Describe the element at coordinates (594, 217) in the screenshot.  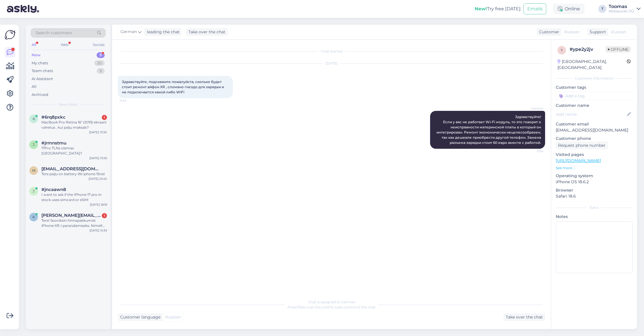
I see `p: Notes` at that location.